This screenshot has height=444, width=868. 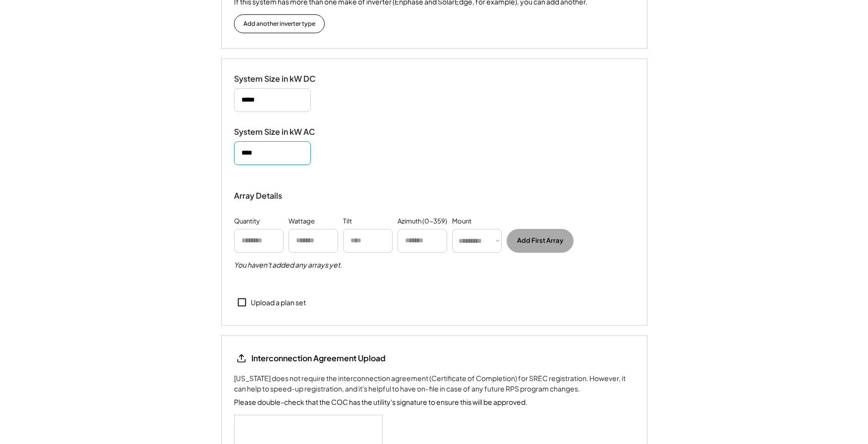 I want to click on button: Add First Array, so click(x=540, y=241).